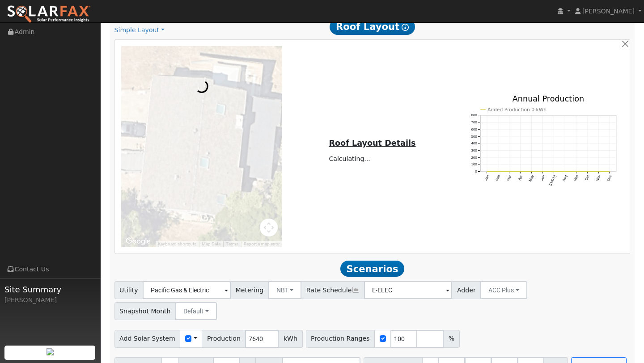 The height and width of the screenshot is (363, 644). I want to click on text: Nov, so click(598, 178).